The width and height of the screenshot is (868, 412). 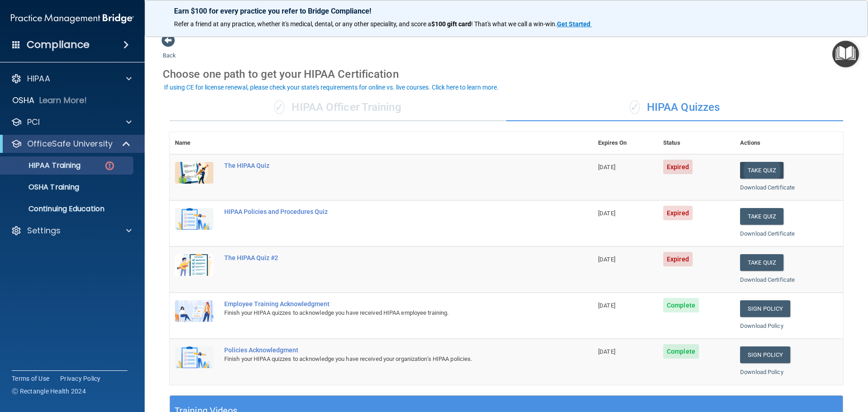 What do you see at coordinates (71, 231) in the screenshot?
I see `a: Settings` at bounding box center [71, 231].